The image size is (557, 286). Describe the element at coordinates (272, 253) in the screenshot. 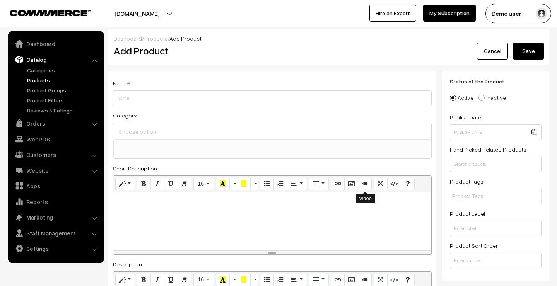

I see `div: resize` at that location.